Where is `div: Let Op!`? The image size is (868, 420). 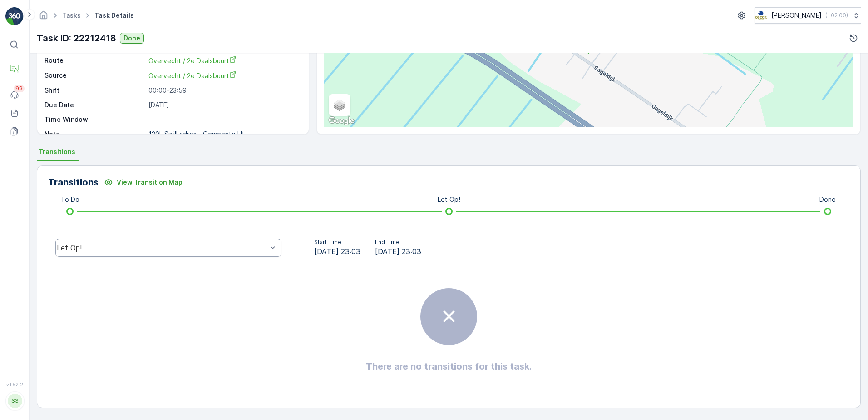
div: Let Op! is located at coordinates (162, 247).